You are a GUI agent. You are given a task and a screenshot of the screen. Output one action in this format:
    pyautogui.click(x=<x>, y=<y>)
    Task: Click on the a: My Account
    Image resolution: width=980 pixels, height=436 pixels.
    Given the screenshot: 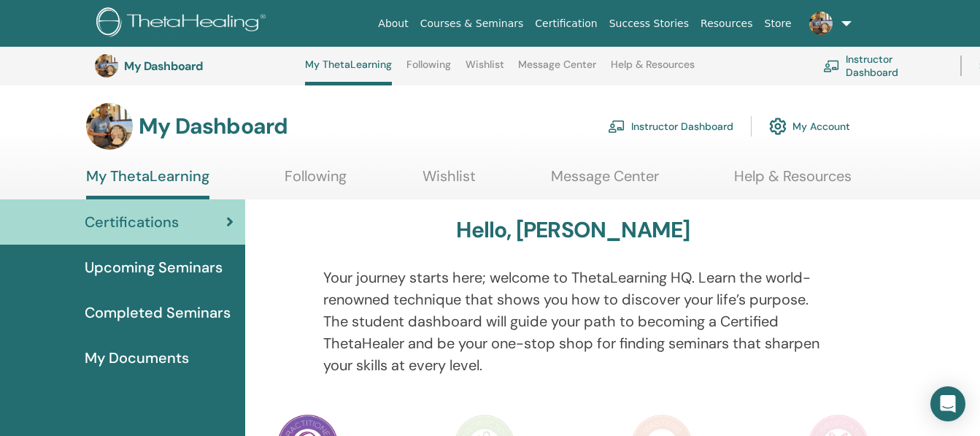 What is the action you would take?
    pyautogui.click(x=810, y=127)
    